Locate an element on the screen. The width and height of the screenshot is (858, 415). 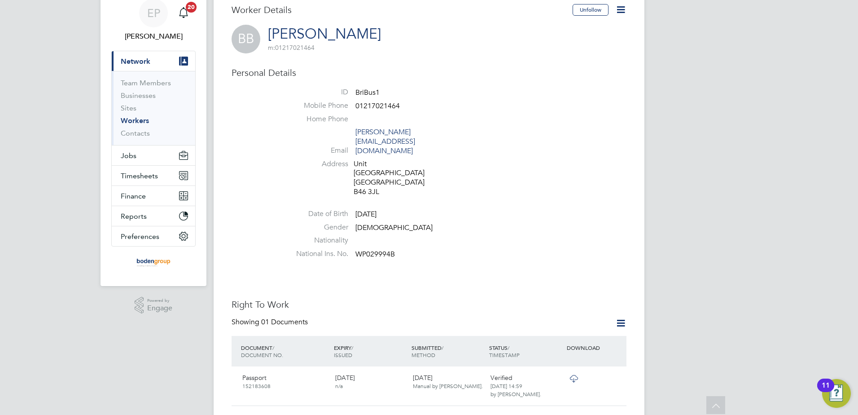
span: 152183608 is located at coordinates (256, 386).